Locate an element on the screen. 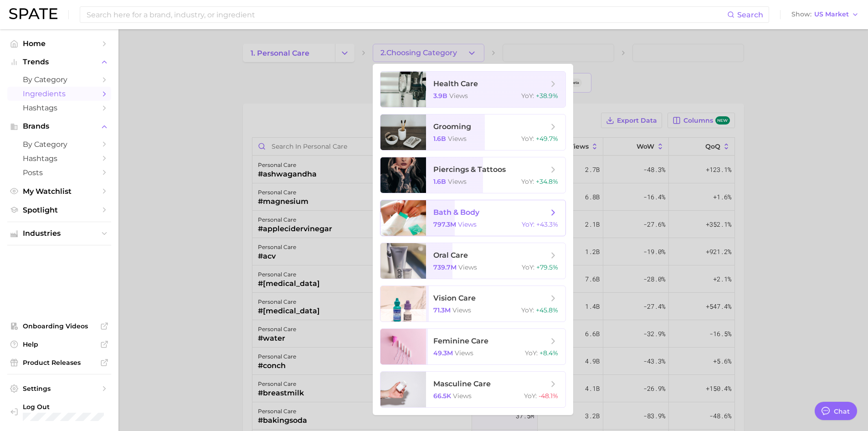 This screenshot has height=431, width=868. span: 49.3m is located at coordinates (443, 353).